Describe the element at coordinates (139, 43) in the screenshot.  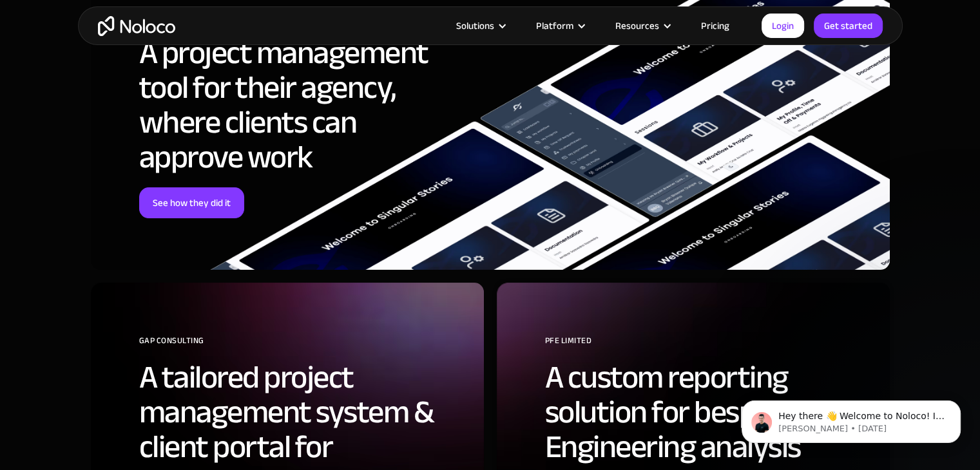
I see `p: Hey there 👋 Welcome to Noloco! If you have any questions, just reply to this message. [GEOGRAPHIC...` at that location.